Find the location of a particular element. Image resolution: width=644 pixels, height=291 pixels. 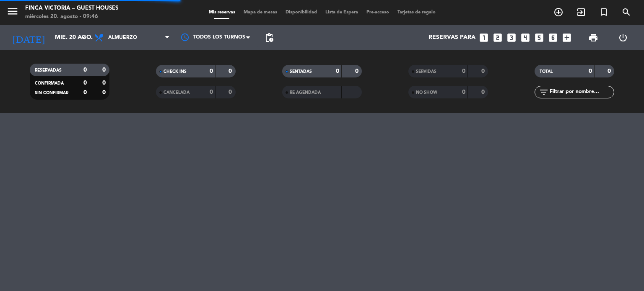

span: Almuerzo is located at coordinates (122, 38).